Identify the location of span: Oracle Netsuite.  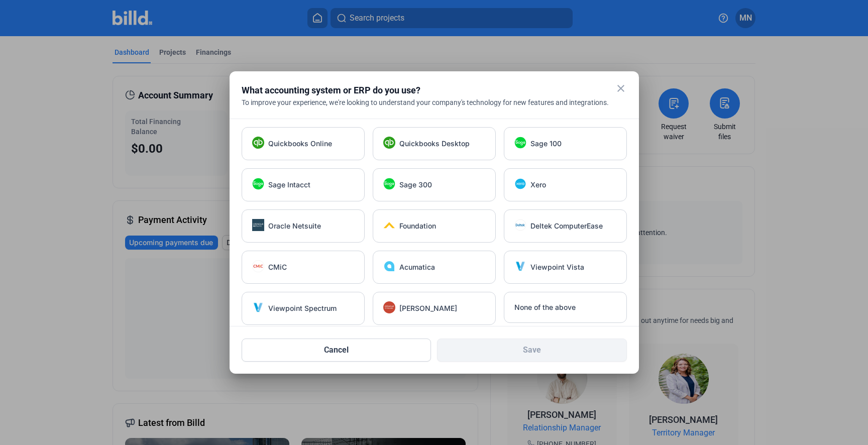
(294, 226).